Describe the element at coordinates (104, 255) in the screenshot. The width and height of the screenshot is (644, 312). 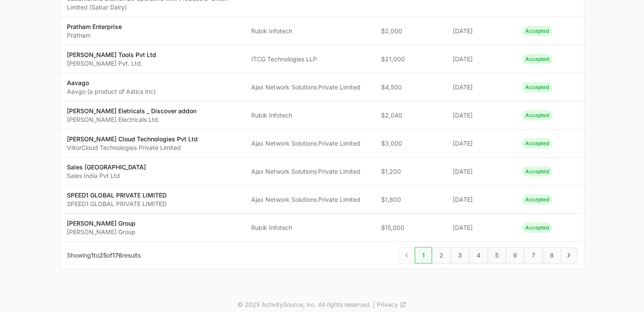
I see `p: Showing to of results` at that location.